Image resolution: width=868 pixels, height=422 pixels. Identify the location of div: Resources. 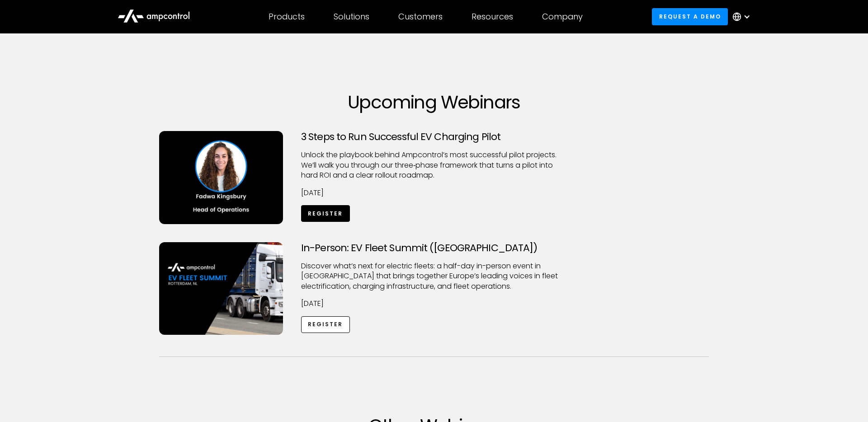
(492, 17).